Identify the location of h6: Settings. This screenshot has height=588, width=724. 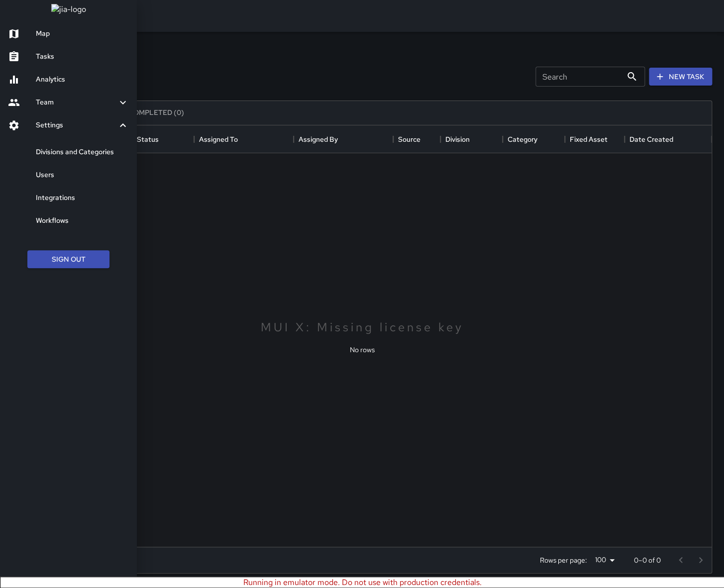
(76, 125).